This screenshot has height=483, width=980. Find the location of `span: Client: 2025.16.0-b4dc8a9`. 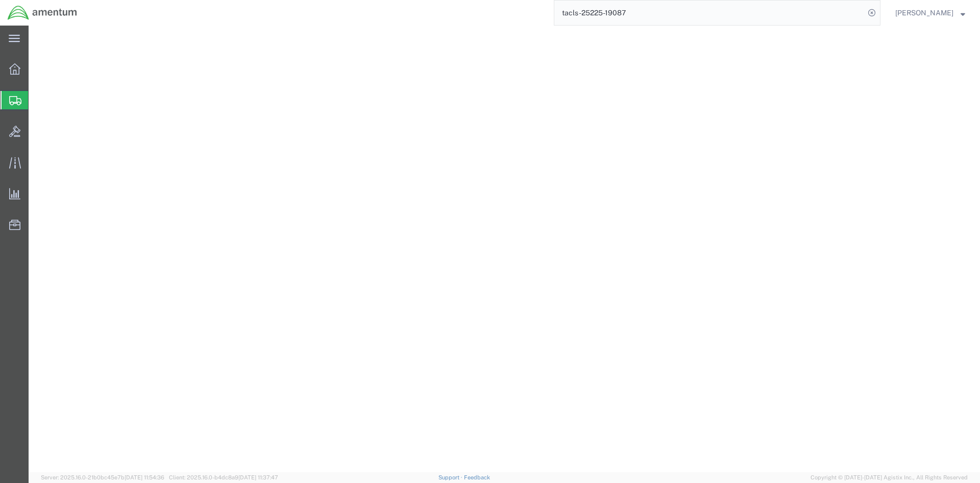

span: Client: 2025.16.0-b4dc8a9 is located at coordinates (223, 477).